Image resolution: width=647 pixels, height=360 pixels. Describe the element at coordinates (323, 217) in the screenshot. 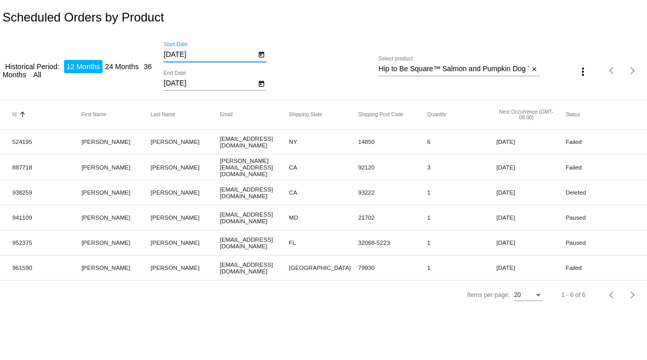

I see `mat-cell: MD` at that location.